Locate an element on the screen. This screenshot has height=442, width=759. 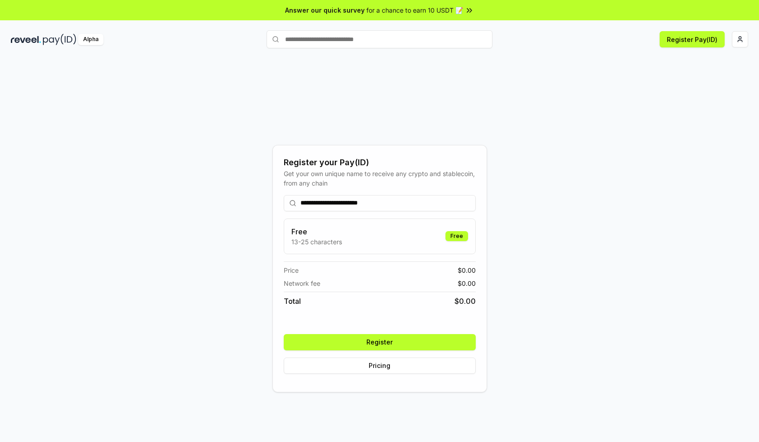
p: 13-25 characters is located at coordinates (317, 242).